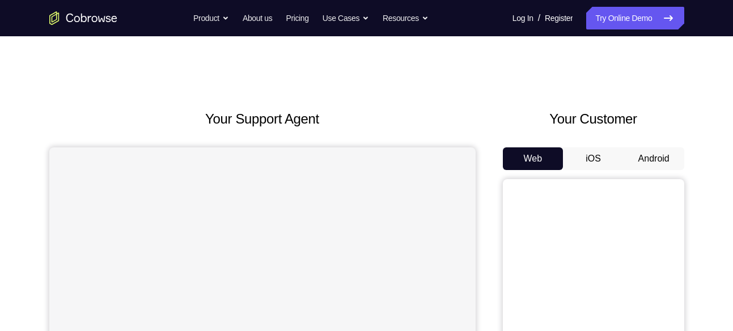 This screenshot has width=733, height=331. Describe the element at coordinates (297, 18) in the screenshot. I see `a: Pricing` at that location.